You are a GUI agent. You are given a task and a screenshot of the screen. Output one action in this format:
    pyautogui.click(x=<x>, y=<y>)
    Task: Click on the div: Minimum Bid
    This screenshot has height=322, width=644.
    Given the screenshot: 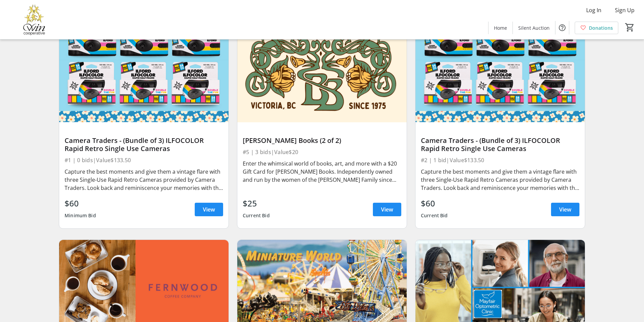 What is the action you would take?
    pyautogui.click(x=80, y=216)
    